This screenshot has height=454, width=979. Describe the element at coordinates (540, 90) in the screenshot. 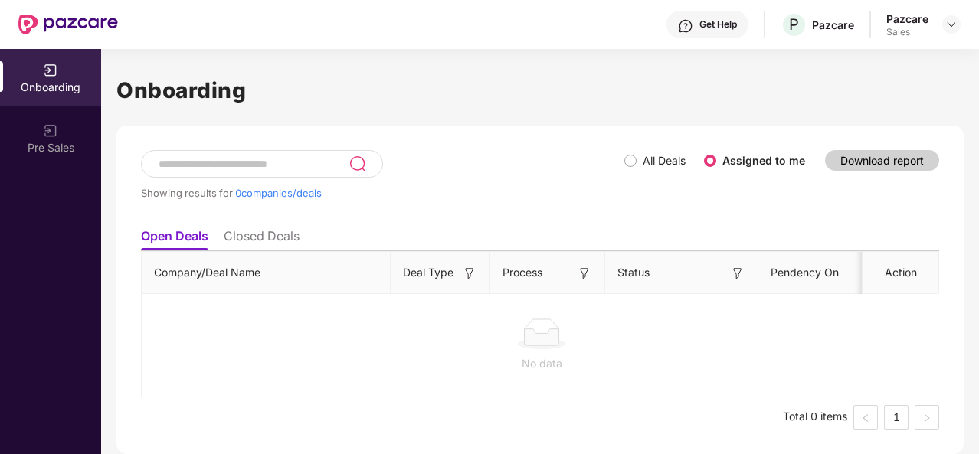

I see `h1: Onboarding` at that location.